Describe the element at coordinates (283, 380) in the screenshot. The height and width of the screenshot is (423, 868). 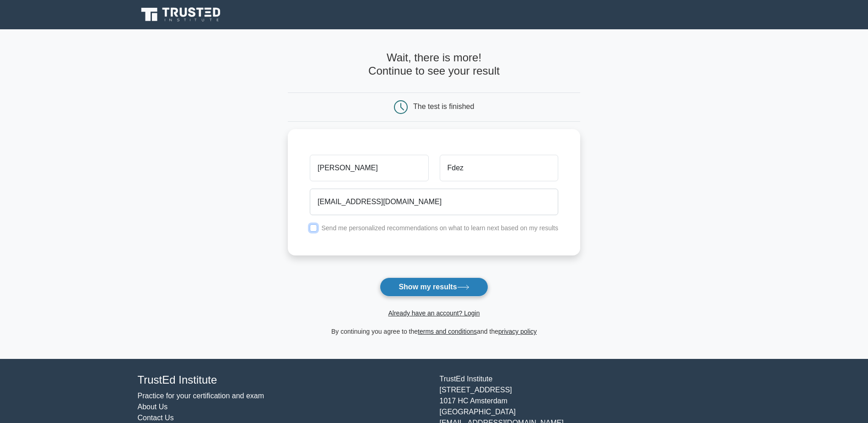
I see `h4: TrustEd Institute` at that location.